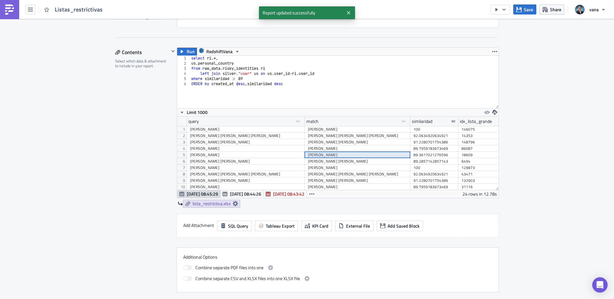 This screenshot has width=614, height=299. I want to click on div: query, so click(193, 121).